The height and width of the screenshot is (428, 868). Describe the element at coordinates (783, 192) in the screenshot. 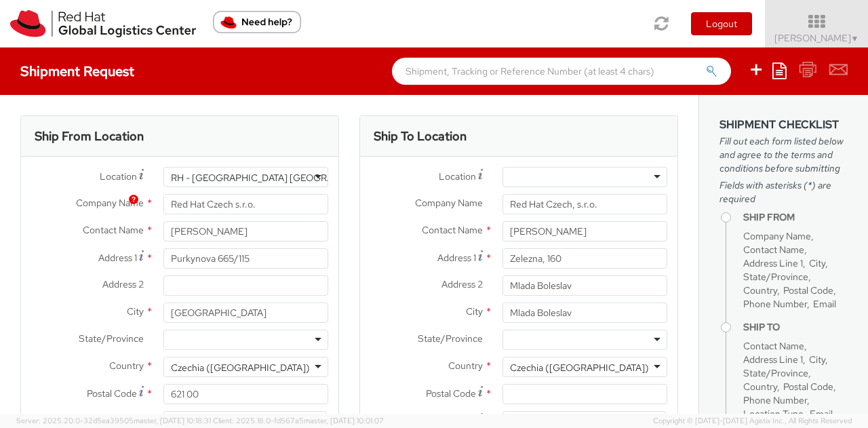

I see `span: Fields with asterisks (*) are required` at that location.